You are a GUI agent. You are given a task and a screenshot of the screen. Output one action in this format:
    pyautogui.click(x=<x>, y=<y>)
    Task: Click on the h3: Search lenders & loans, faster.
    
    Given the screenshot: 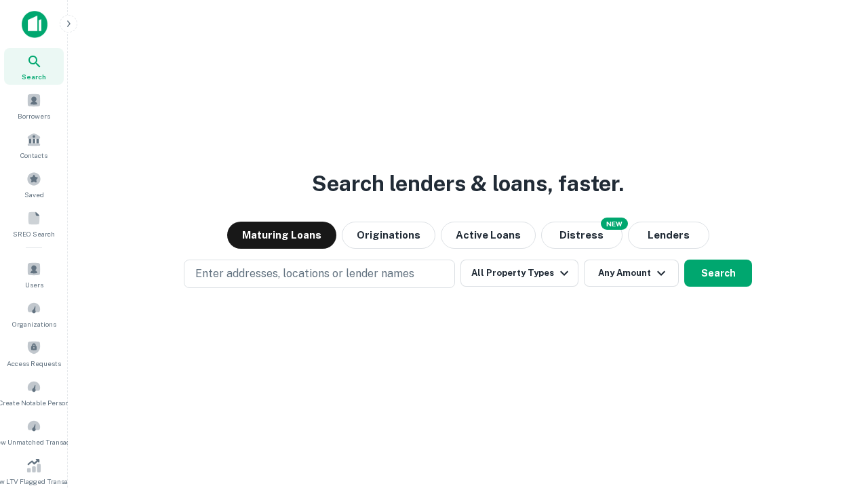 What is the action you would take?
    pyautogui.click(x=468, y=184)
    